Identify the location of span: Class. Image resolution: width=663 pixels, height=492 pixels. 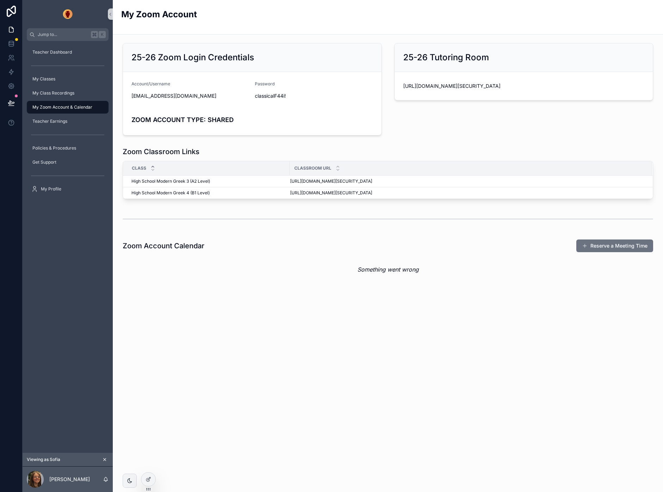
(139, 168).